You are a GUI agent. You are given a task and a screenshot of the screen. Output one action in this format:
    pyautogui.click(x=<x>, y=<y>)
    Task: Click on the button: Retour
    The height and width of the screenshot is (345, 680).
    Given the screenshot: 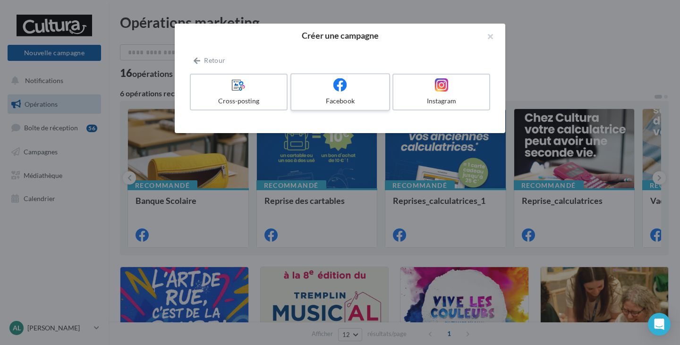 What is the action you would take?
    pyautogui.click(x=209, y=60)
    